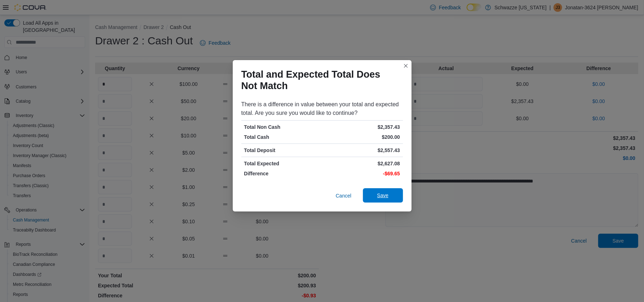  Describe the element at coordinates (362, 127) in the screenshot. I see `p: $2,357.43` at that location.